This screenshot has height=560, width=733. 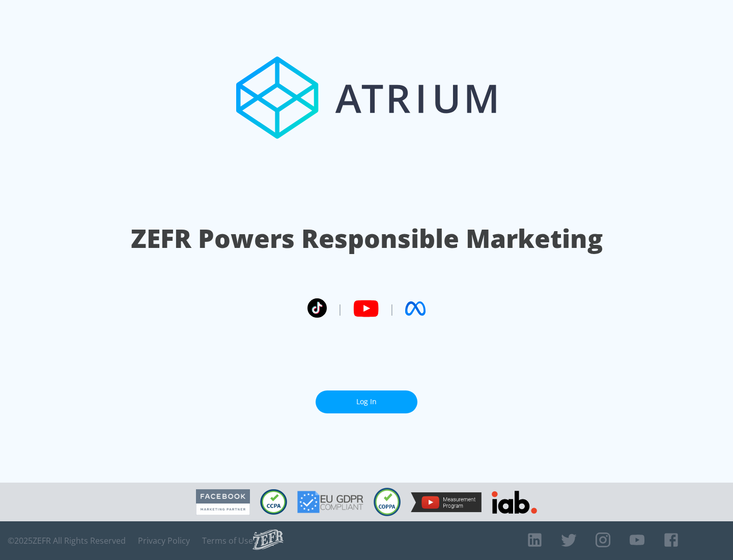 I want to click on a: Terms of Use, so click(x=228, y=541).